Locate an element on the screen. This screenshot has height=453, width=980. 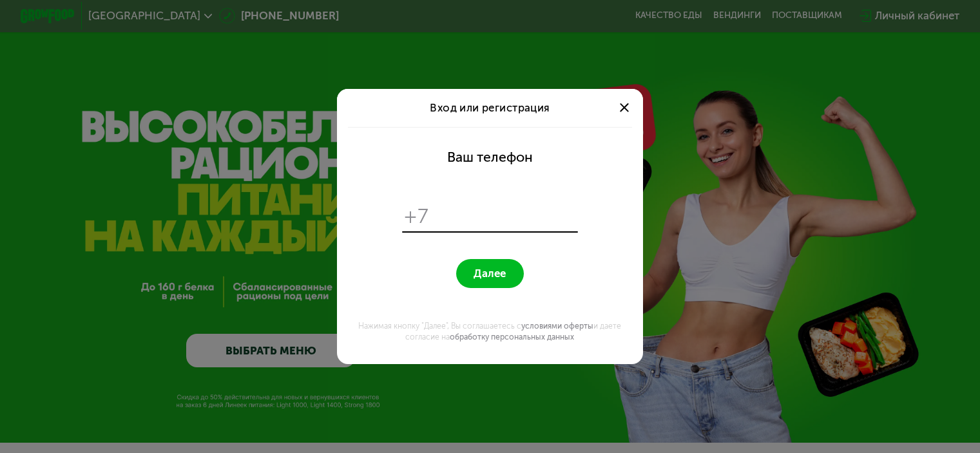
a: обработку персональных данных is located at coordinates (512, 337).